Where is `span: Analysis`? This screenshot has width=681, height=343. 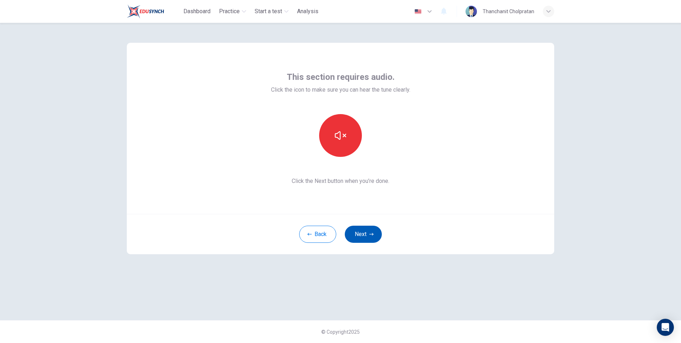 span: Analysis is located at coordinates (308, 11).